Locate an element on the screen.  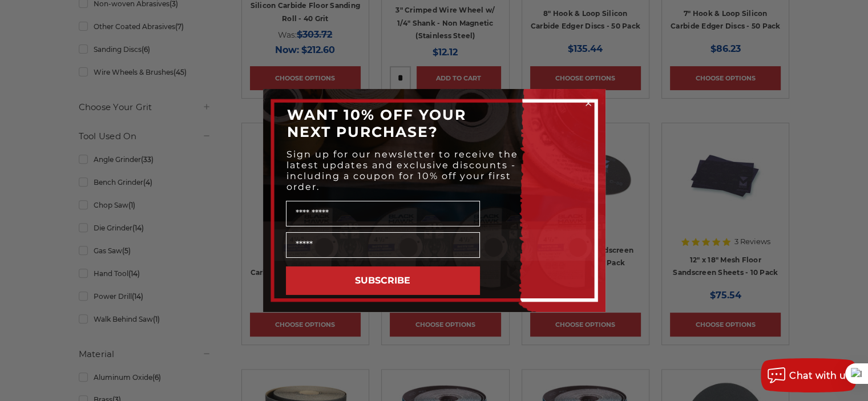
input: Email is located at coordinates (383, 245).